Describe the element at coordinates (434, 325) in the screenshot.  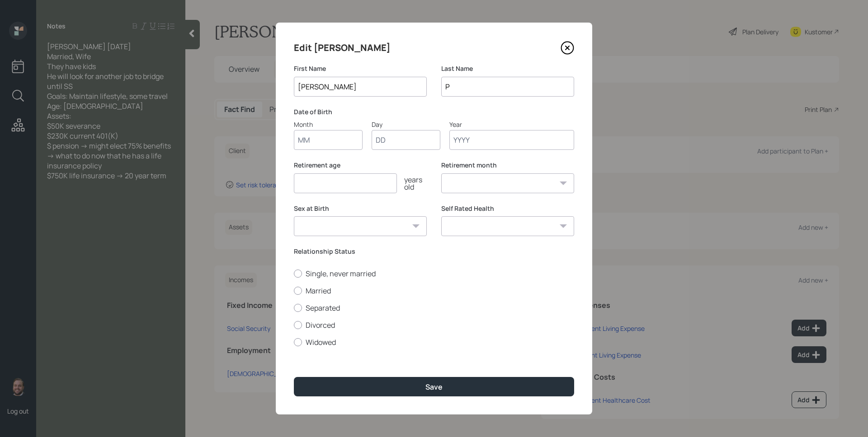
I see `label: Divorced` at that location.